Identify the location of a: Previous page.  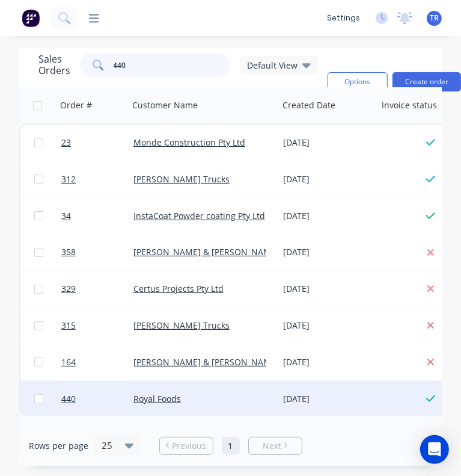
(187, 446).